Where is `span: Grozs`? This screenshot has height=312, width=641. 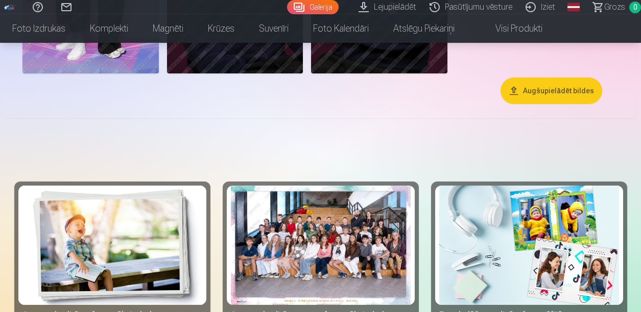
span: Grozs is located at coordinates (614, 7).